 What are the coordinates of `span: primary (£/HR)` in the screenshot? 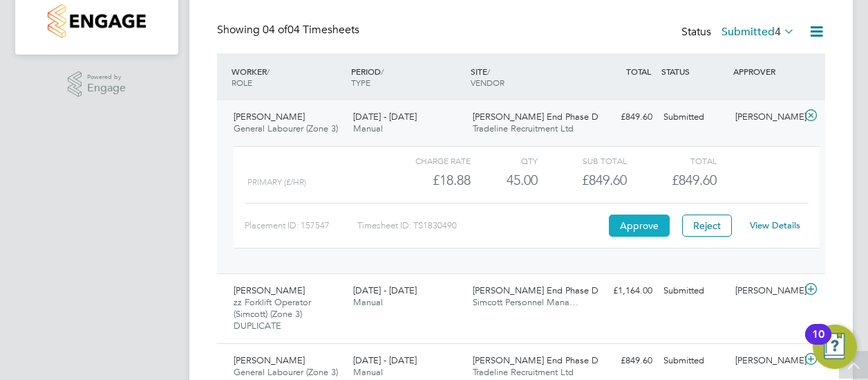 It's located at (277, 182).